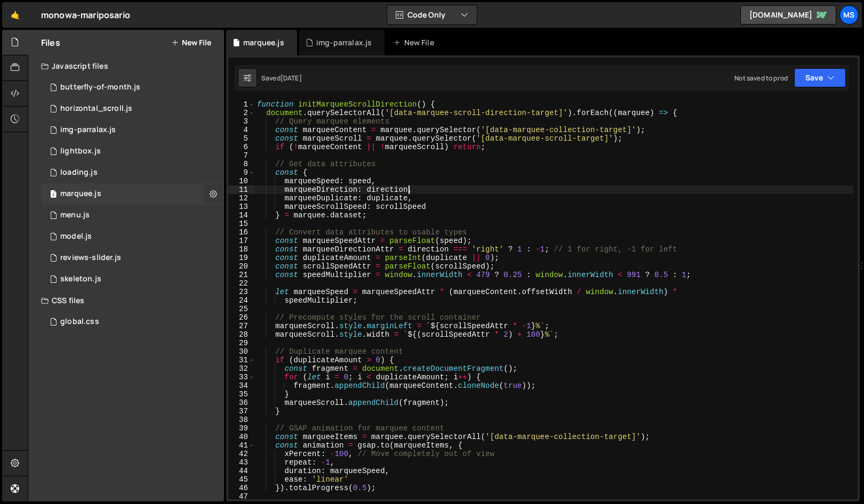 The width and height of the screenshot is (864, 504). I want to click on div: 16967/46535.js, so click(132, 109).